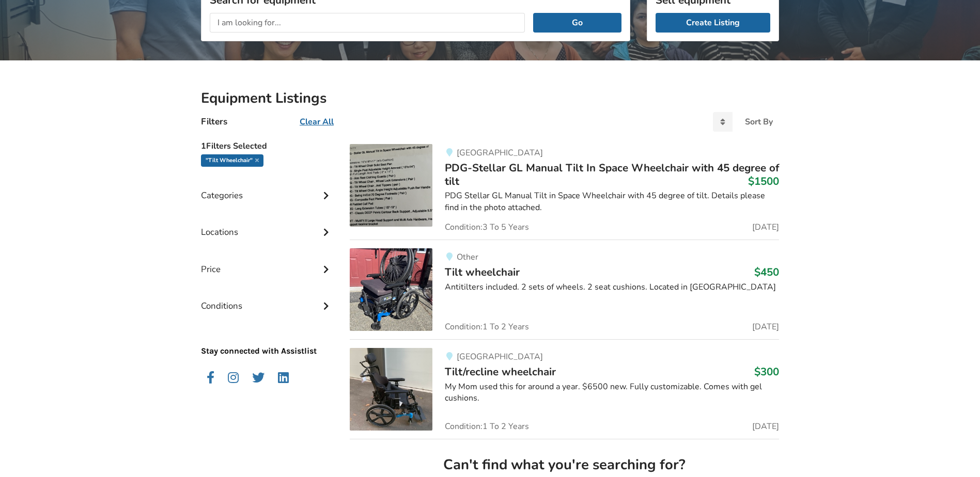 The image size is (980, 477). What do you see at coordinates (767, 272) in the screenshot?
I see `h3: $450` at bounding box center [767, 272].